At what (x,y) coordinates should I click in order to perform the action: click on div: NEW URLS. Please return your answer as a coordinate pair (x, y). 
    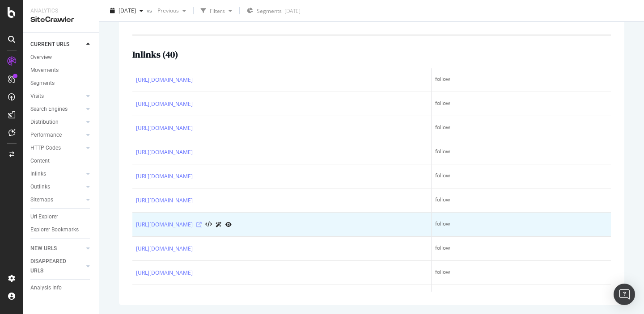
    Looking at the image, I should click on (43, 249).